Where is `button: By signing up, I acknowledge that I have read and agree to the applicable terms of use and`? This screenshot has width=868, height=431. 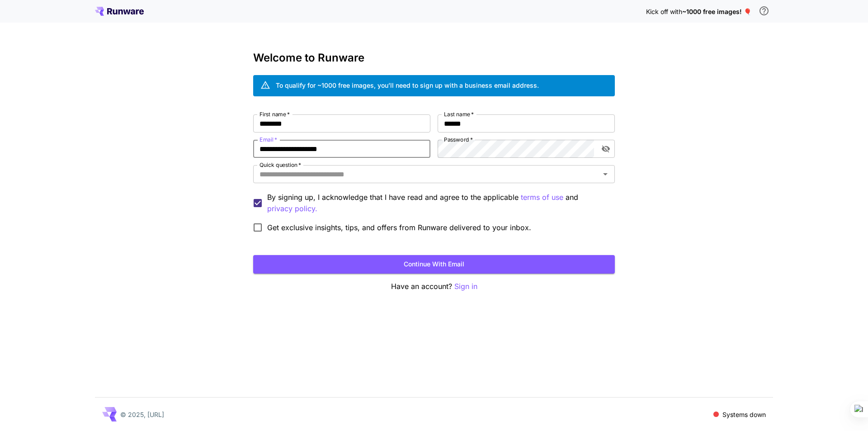 button: By signing up, I acknowledge that I have read and agree to the applicable terms of use and is located at coordinates (292, 208).